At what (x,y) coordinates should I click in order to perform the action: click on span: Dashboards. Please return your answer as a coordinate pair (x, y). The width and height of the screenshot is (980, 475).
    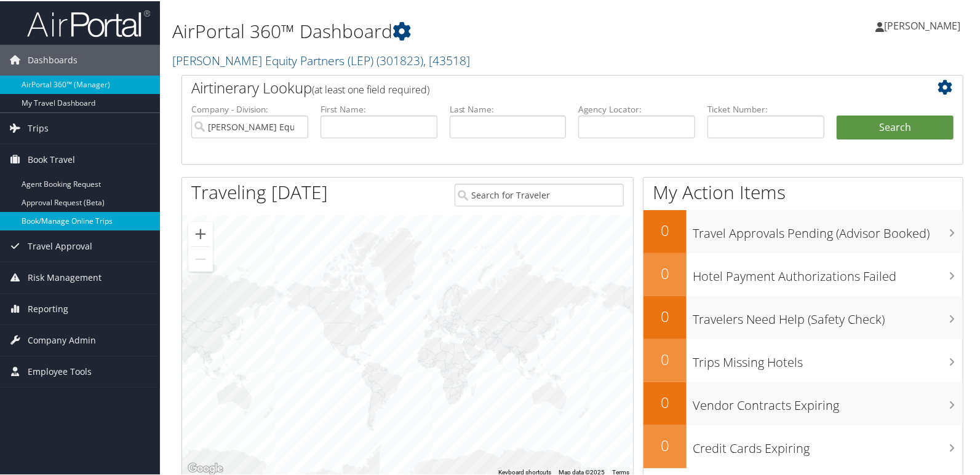
    Looking at the image, I should click on (53, 59).